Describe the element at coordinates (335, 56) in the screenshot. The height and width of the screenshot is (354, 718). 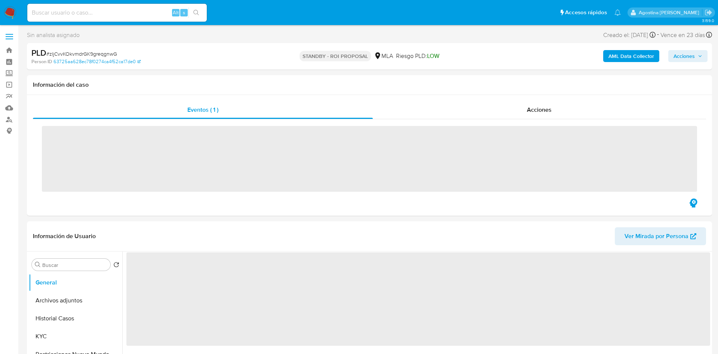
I see `p: STANDBY - ROI PROPOSAL` at that location.